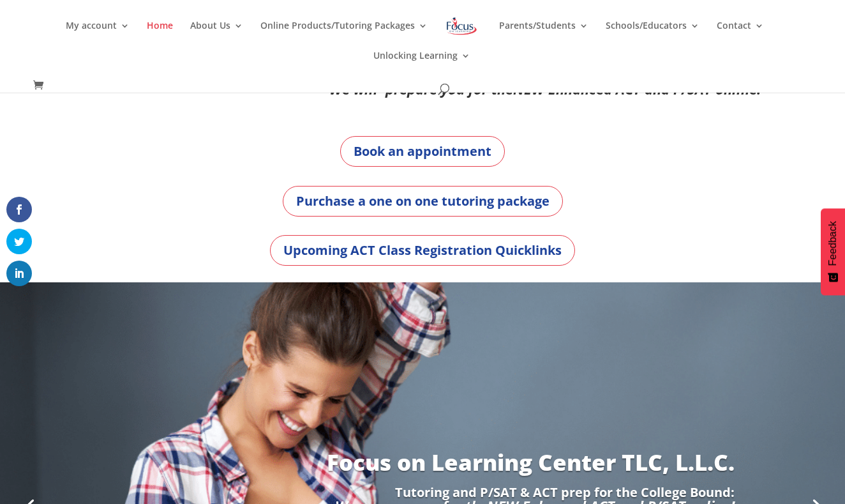 This screenshot has width=845, height=504. I want to click on a: Purchase a one on one tutoring package, so click(422, 201).